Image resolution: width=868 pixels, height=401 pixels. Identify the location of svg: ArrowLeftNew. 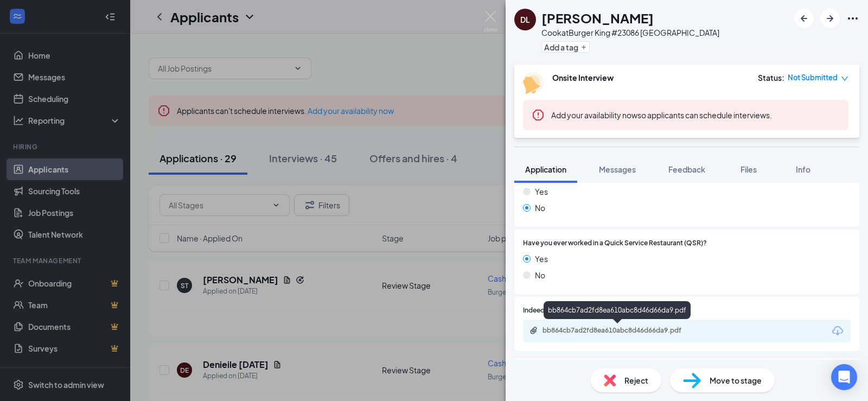
(804, 18).